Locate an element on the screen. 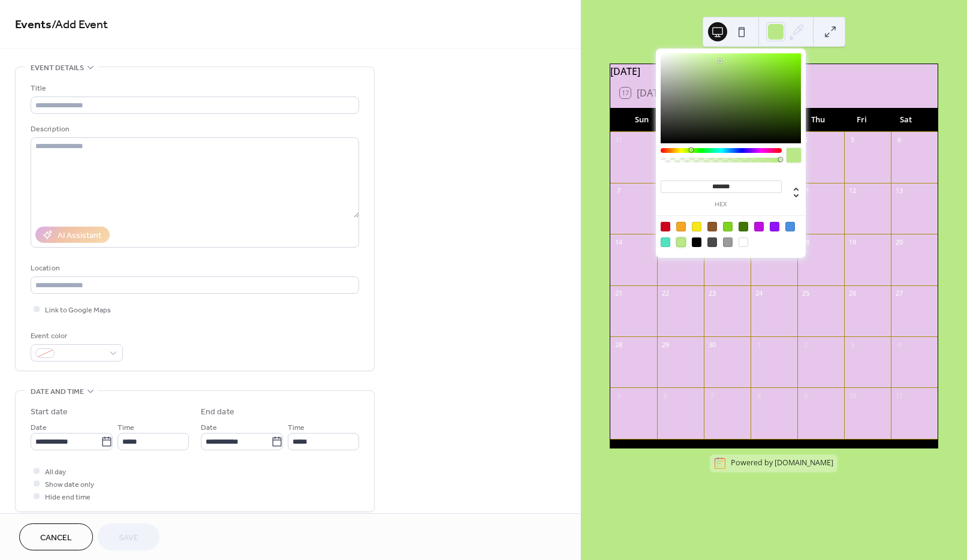 Image resolution: width=967 pixels, height=560 pixels. div: #7ED321 is located at coordinates (728, 226).